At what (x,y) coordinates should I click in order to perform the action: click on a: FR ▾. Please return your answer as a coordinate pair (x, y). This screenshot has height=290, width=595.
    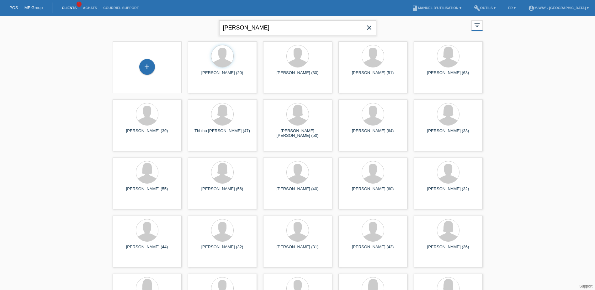
    Looking at the image, I should click on (512, 8).